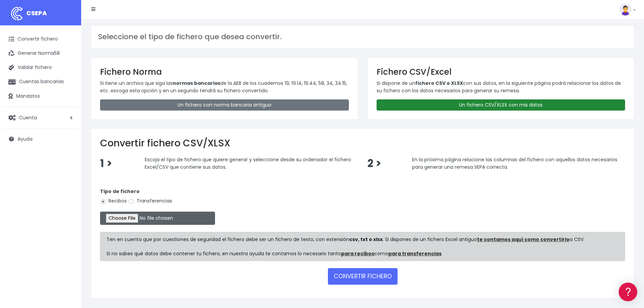  I want to click on label: Recibos, so click(113, 201).